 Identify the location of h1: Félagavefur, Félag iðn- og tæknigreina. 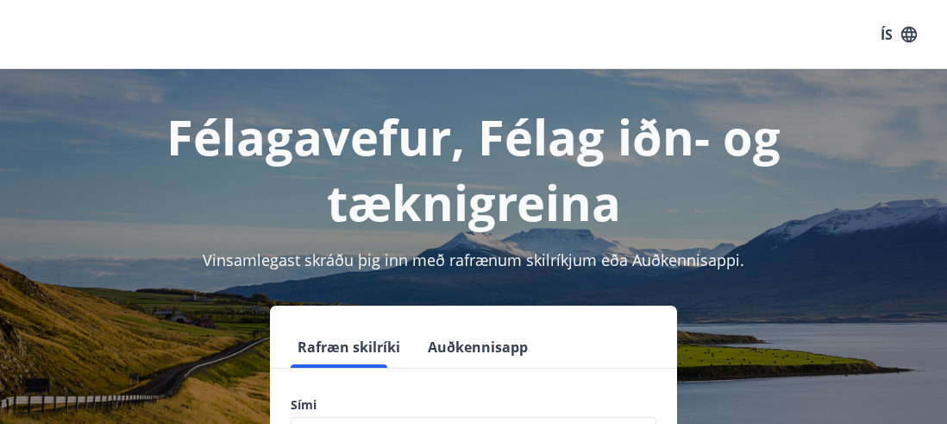
(474, 169).